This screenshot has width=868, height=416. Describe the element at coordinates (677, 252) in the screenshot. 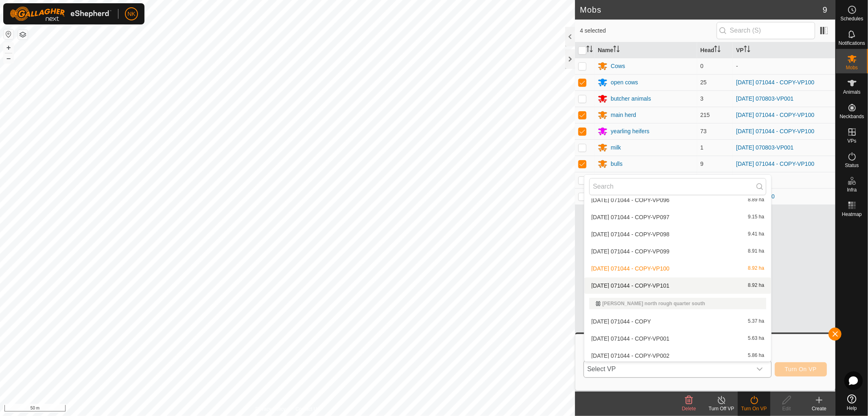

I see `li: 2025-08-13 071044 - COPY-VP099` at that location.